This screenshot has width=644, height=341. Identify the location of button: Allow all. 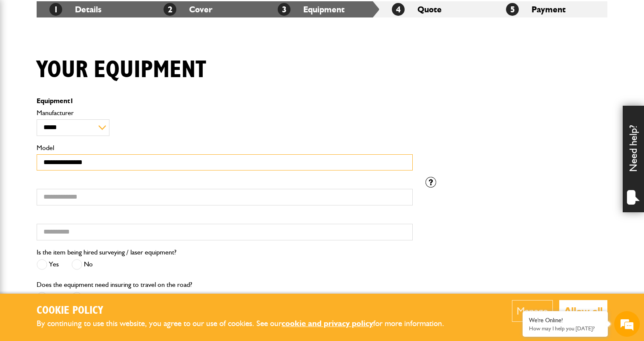
(584, 311).